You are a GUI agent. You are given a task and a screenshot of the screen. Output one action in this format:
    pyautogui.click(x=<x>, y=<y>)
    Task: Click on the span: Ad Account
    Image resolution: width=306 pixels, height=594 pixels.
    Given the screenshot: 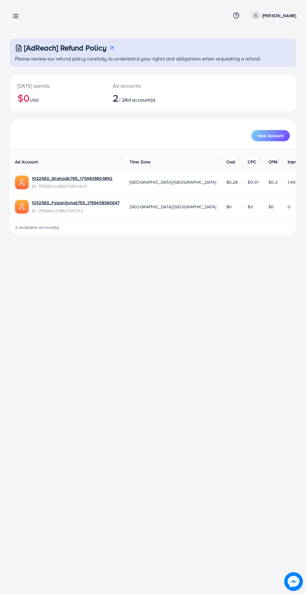 What is the action you would take?
    pyautogui.click(x=27, y=162)
    